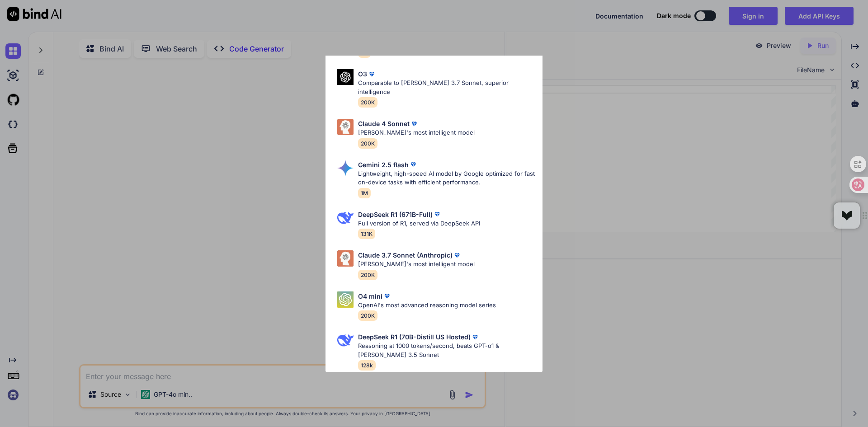 The height and width of the screenshot is (427, 868). Describe the element at coordinates (427, 305) in the screenshot. I see `p: OpenAI's most advanced reasoning model series` at that location.